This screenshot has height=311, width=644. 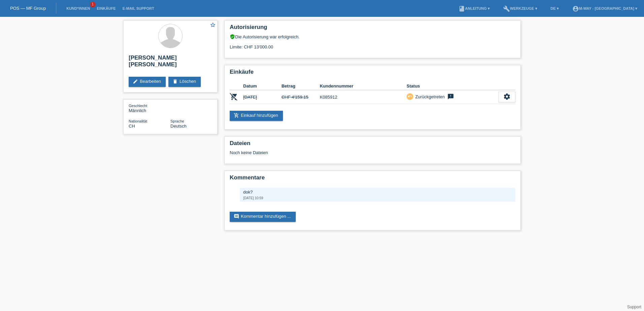 What do you see at coordinates (177, 121) in the screenshot?
I see `span: Sprache` at bounding box center [177, 121].